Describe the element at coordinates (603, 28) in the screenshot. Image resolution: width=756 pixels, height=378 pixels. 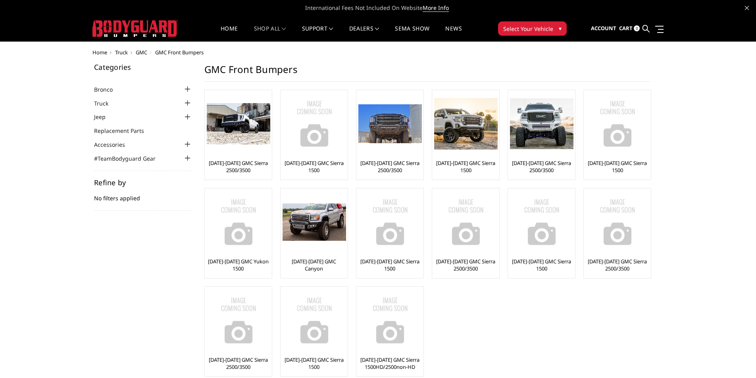
I see `span: Account` at that location.